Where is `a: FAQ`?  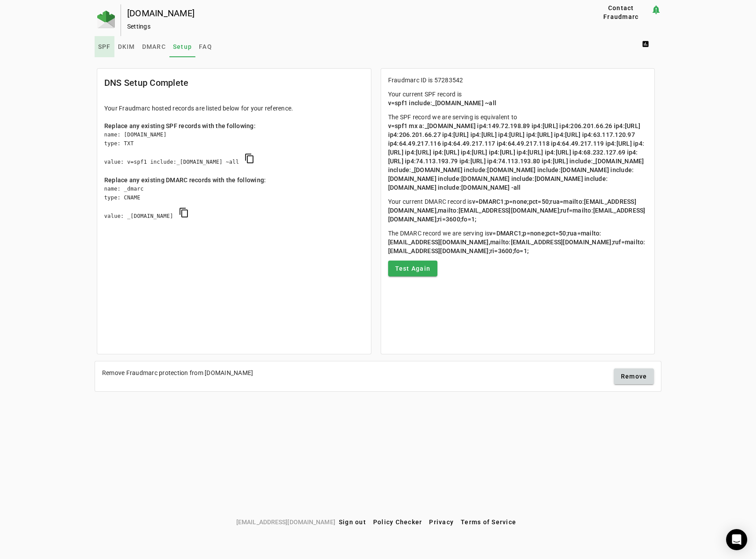
a: FAQ is located at coordinates (206, 46).